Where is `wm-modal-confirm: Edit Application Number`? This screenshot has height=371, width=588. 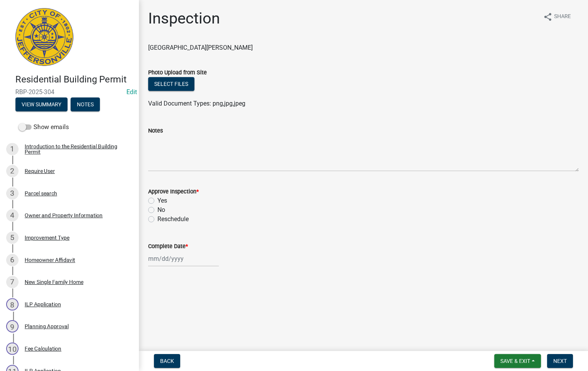 wm-modal-confirm: Edit Application Number is located at coordinates (132, 92).